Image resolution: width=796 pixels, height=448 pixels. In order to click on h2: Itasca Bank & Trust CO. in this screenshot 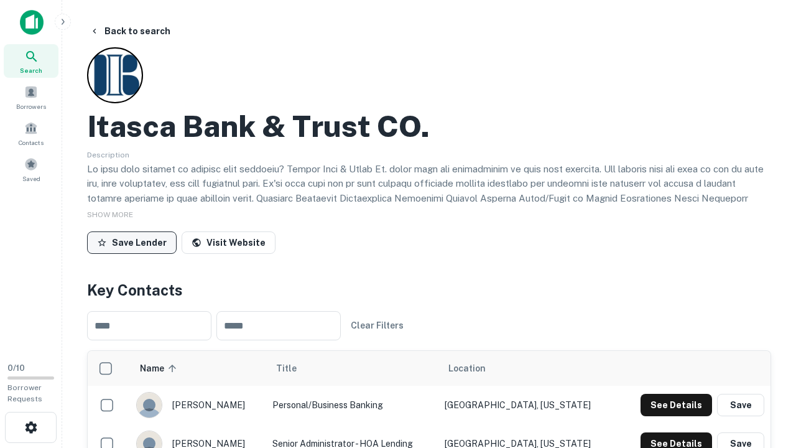, I will do `click(258, 126)`.